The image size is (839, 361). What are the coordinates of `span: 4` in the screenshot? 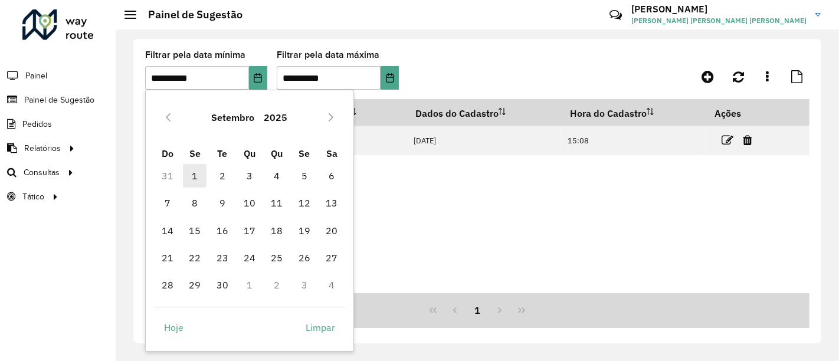 It's located at (277, 176).